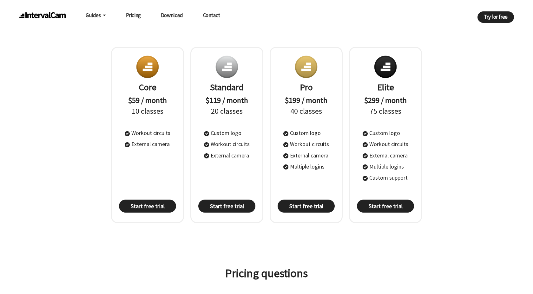 The width and height of the screenshot is (533, 294). I want to click on img: elite%20logo.png, so click(385, 67).